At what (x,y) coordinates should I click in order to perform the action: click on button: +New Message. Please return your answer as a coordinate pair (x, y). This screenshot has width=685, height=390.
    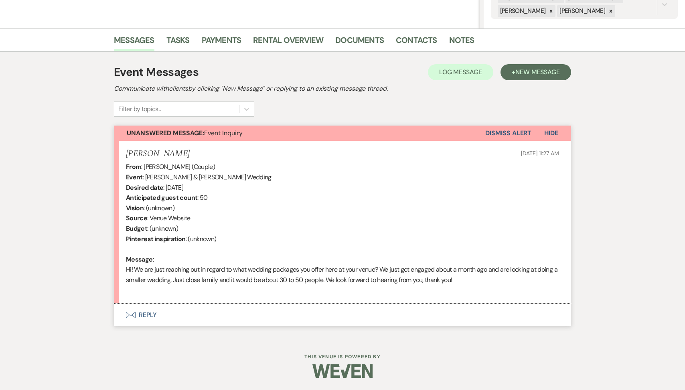
    Looking at the image, I should click on (536, 72).